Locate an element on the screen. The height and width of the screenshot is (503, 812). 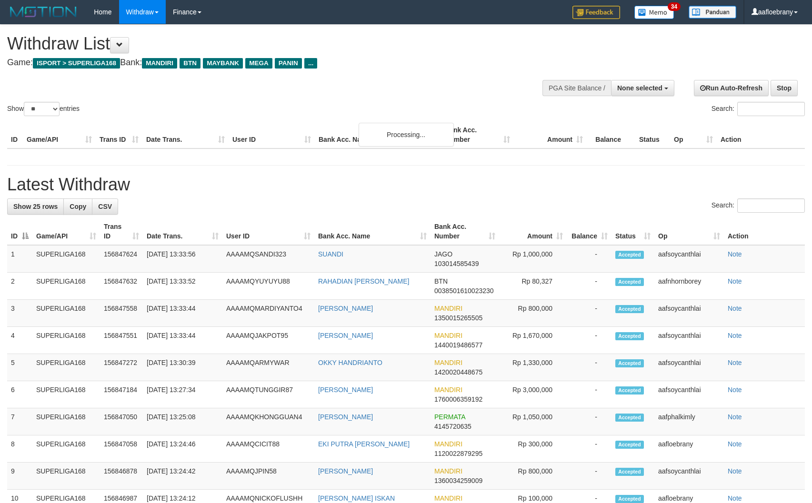
input: Search: is located at coordinates (771, 206).